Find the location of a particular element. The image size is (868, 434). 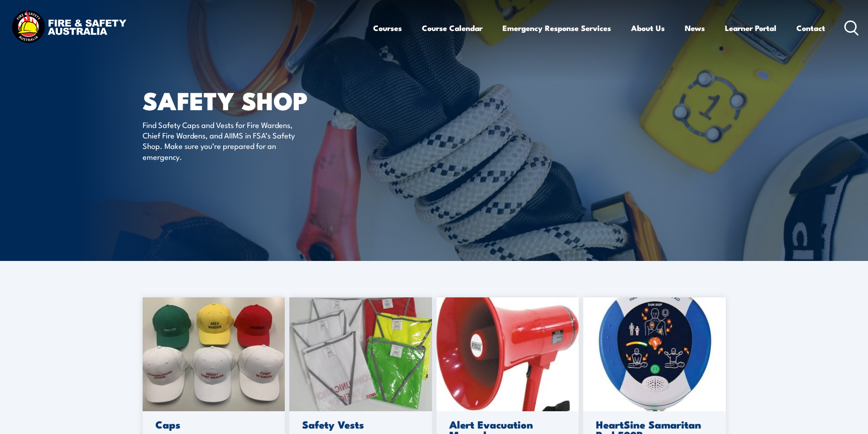

a: News is located at coordinates (694, 28).